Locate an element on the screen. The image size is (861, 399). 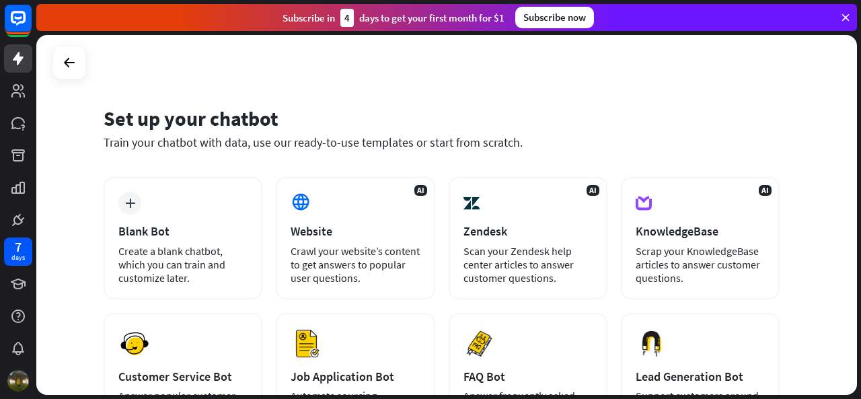
div: days is located at coordinates (18, 258).